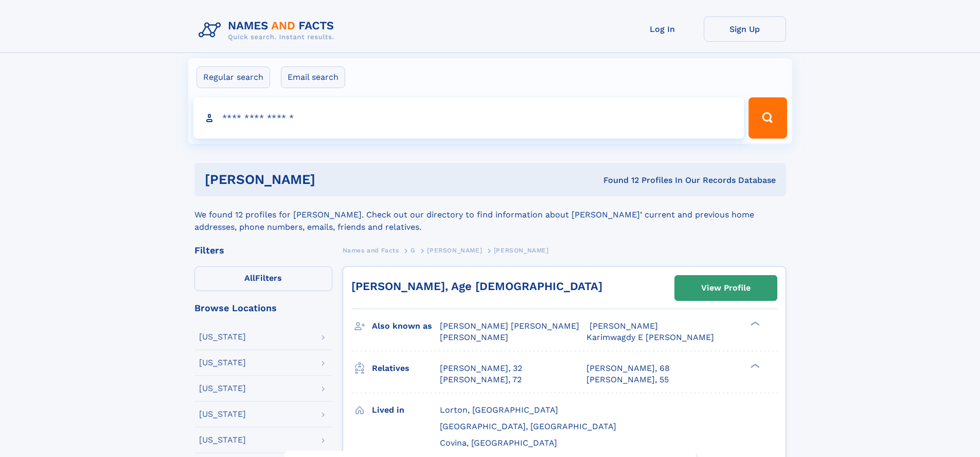  Describe the element at coordinates (406, 325) in the screenshot. I see `h3: Also known as` at that location.